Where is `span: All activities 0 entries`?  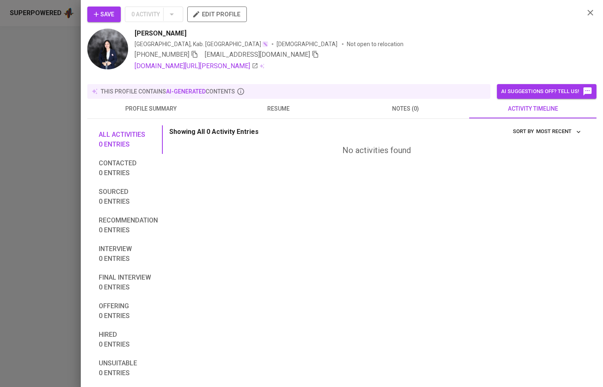
span: All activities 0 entries is located at coordinates (128, 139).